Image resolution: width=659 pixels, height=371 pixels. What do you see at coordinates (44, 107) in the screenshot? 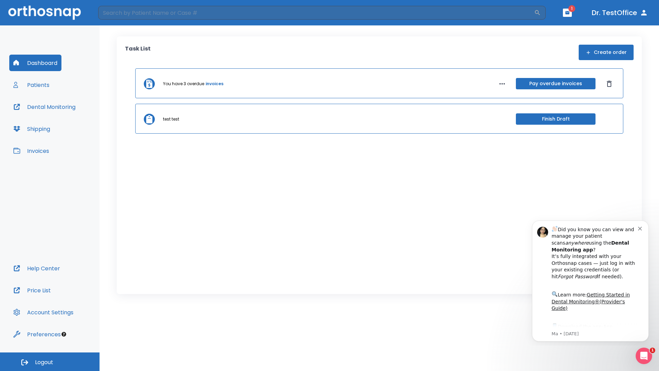
I see `button: Dental Monitoring` at bounding box center [44, 107].